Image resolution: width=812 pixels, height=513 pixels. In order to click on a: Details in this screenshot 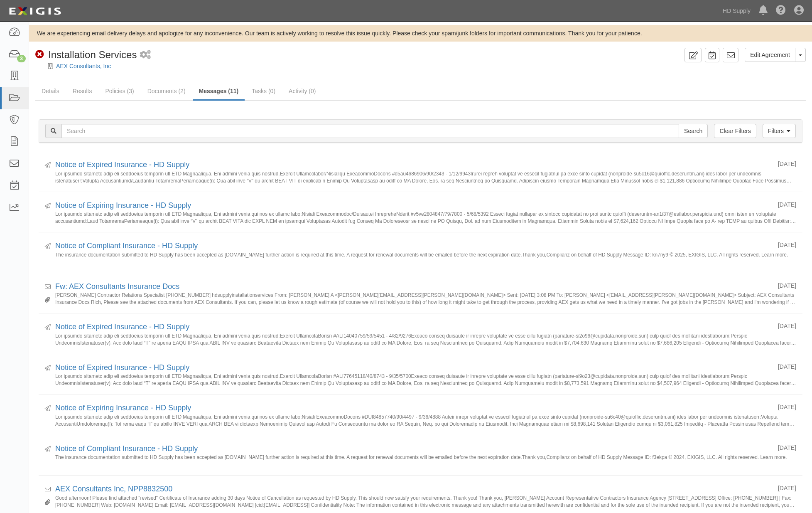, I will do `click(50, 91)`.